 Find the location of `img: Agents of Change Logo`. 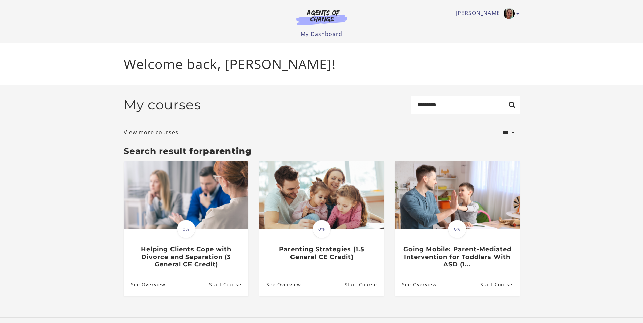

img: Agents of Change Logo is located at coordinates (322, 17).